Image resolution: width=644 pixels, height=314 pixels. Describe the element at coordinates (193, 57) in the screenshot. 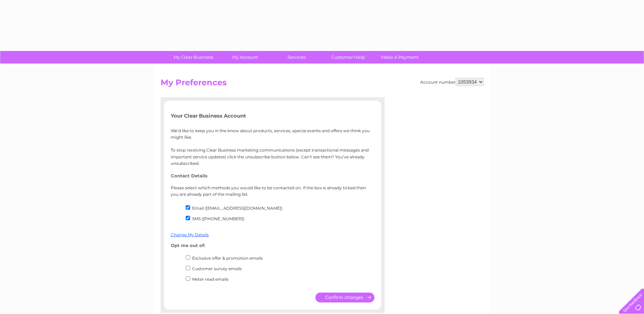

I see `a: My Clear Business` at that location.